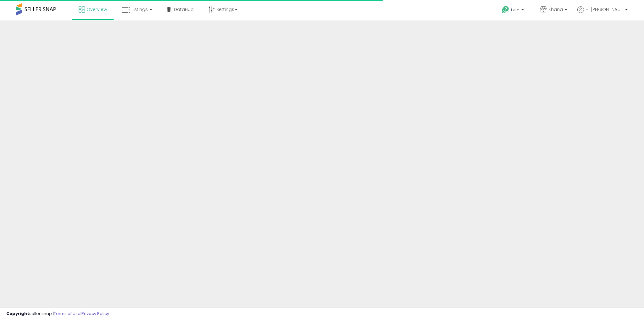 Image resolution: width=644 pixels, height=320 pixels. What do you see at coordinates (556, 10) in the screenshot?
I see `span: Khana` at bounding box center [556, 10].